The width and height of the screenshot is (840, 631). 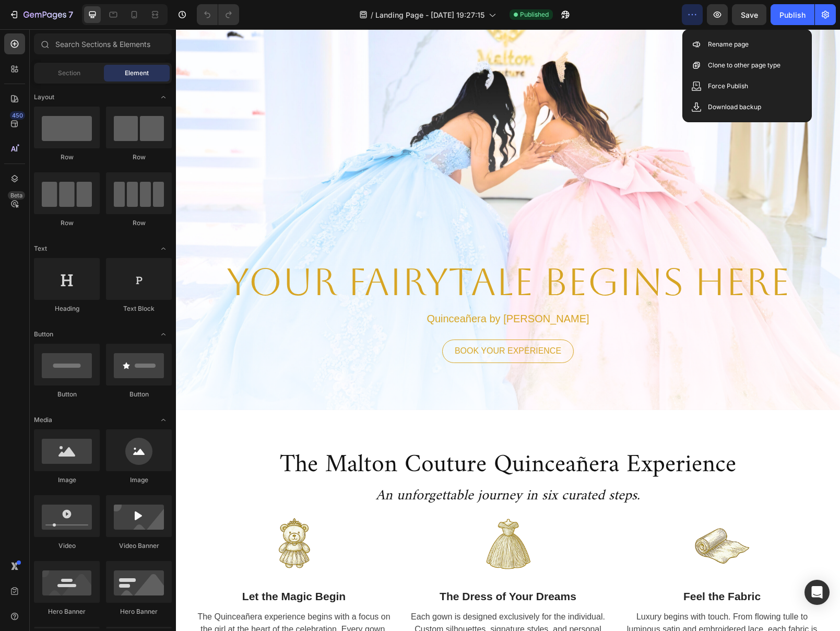 What do you see at coordinates (18, 116) in the screenshot?
I see `div: 450` at bounding box center [18, 116].